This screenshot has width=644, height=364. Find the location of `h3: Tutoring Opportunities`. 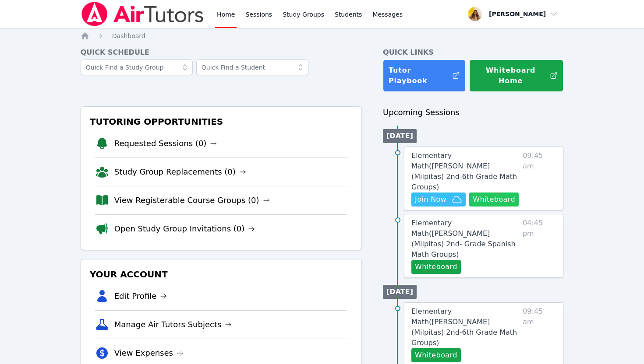

h3: Tutoring Opportunities is located at coordinates (221, 122).